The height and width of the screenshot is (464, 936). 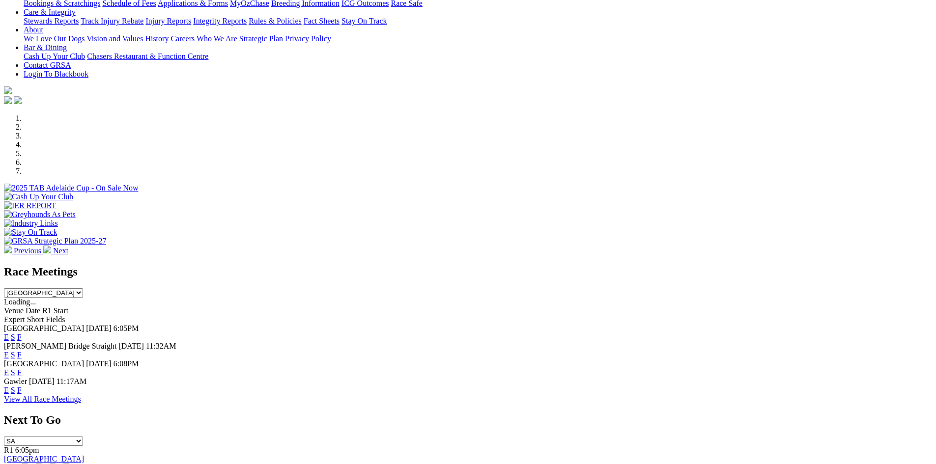 What do you see at coordinates (50, 12) in the screenshot?
I see `a: Care & Integrity` at bounding box center [50, 12].